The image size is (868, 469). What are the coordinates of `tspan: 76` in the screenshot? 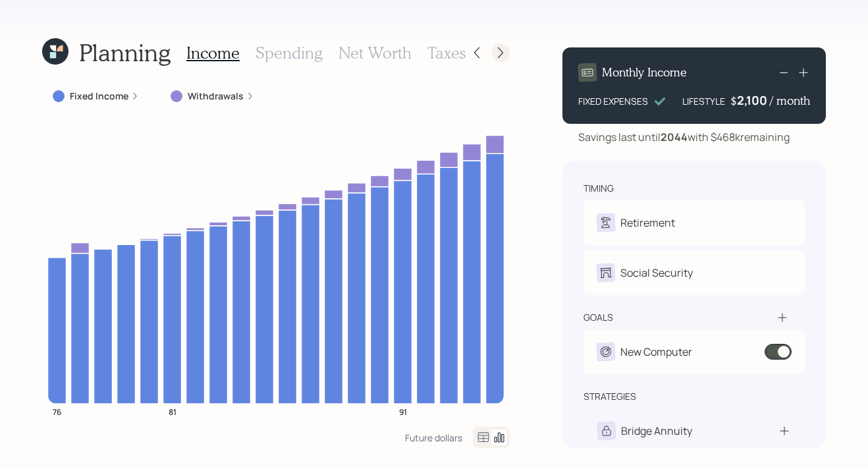 It's located at (57, 411).